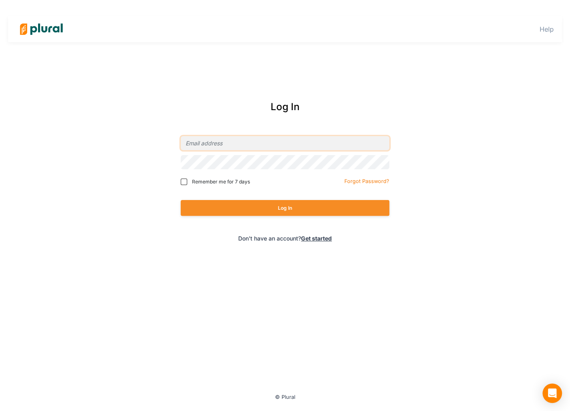  Describe the element at coordinates (367, 181) in the screenshot. I see `small: Forgot Password?` at that location.